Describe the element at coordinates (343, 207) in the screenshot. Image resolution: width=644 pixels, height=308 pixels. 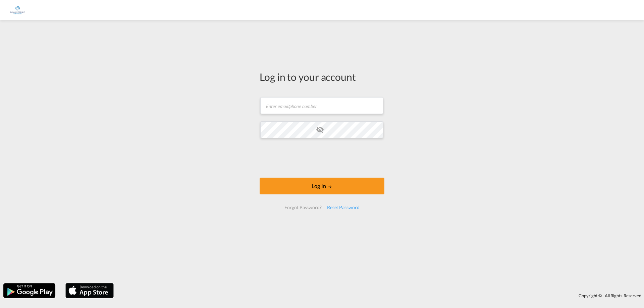
I see `div: Reset Password` at that location.